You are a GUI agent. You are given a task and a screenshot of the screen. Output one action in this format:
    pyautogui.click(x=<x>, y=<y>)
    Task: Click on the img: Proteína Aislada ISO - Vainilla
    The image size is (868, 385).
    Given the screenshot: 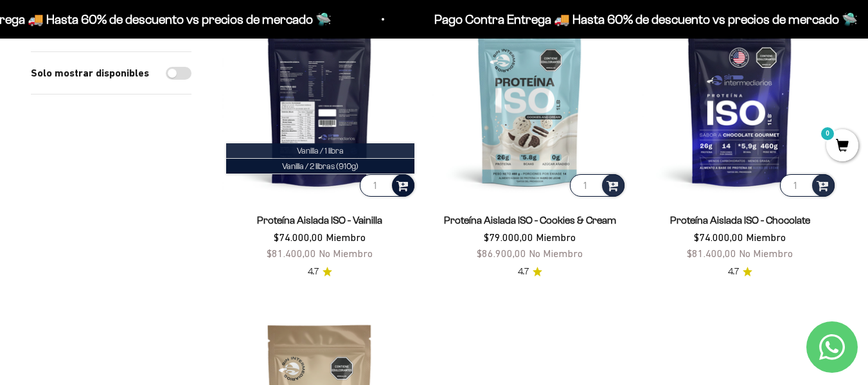 What is the action you would take?
    pyautogui.click(x=319, y=101)
    